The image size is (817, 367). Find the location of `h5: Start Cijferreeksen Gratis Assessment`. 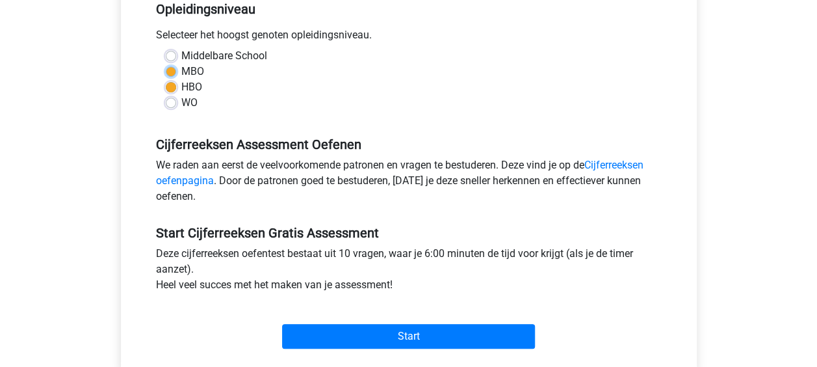

h5: Start Cijferreeksen Gratis Assessment is located at coordinates (409, 233).